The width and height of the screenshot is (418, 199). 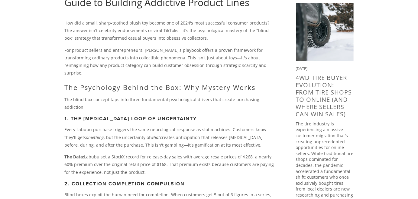 What do you see at coordinates (125, 183) in the screenshot?
I see `strong: 2. Collection Completion Compulsion` at bounding box center [125, 183].